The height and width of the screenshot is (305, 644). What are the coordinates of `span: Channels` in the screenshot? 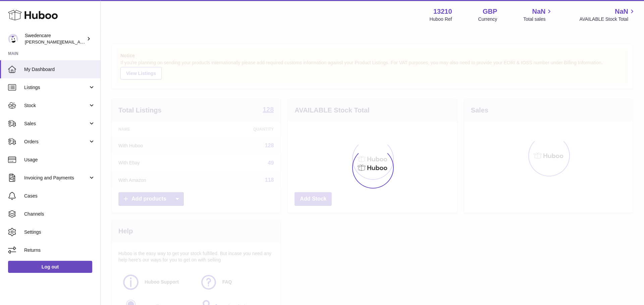 It's located at (60, 214).